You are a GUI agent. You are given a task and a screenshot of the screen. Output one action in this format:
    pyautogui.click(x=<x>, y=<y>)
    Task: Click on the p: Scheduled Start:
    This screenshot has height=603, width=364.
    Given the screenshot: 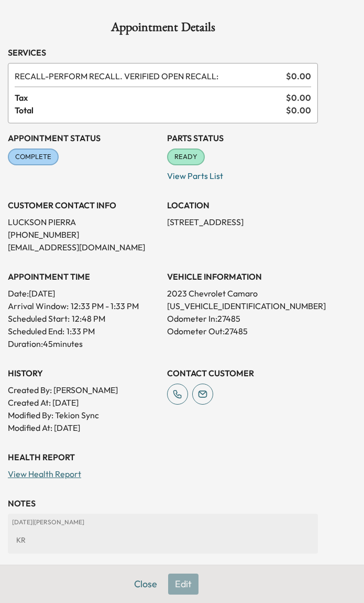 What is the action you would take?
    pyautogui.click(x=39, y=318)
    